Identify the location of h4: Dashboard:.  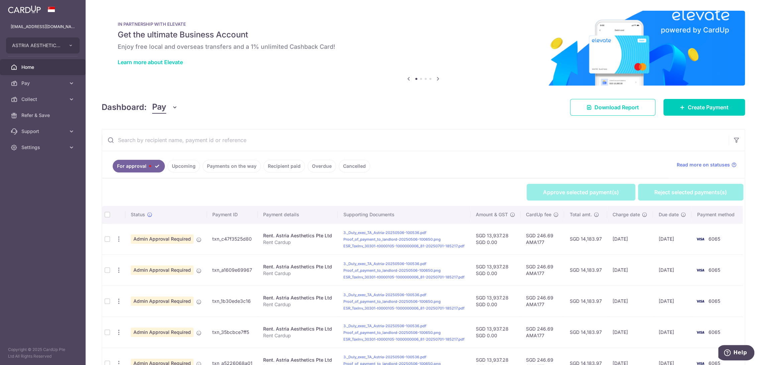
(124, 107).